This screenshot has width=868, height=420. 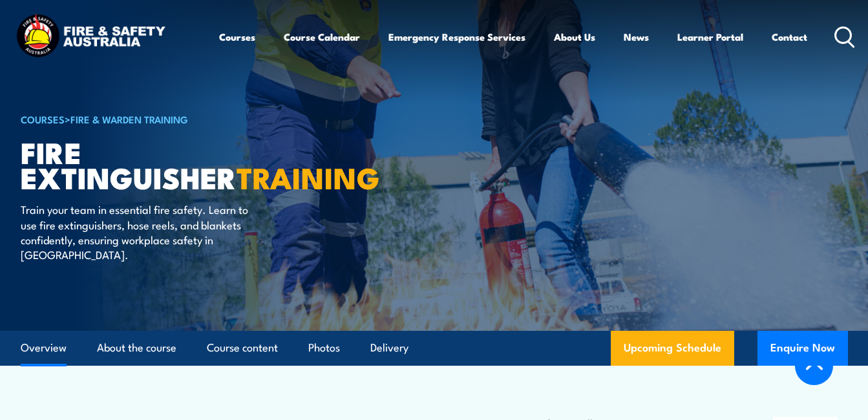 What do you see at coordinates (389, 348) in the screenshot?
I see `a: Delivery` at bounding box center [389, 348].